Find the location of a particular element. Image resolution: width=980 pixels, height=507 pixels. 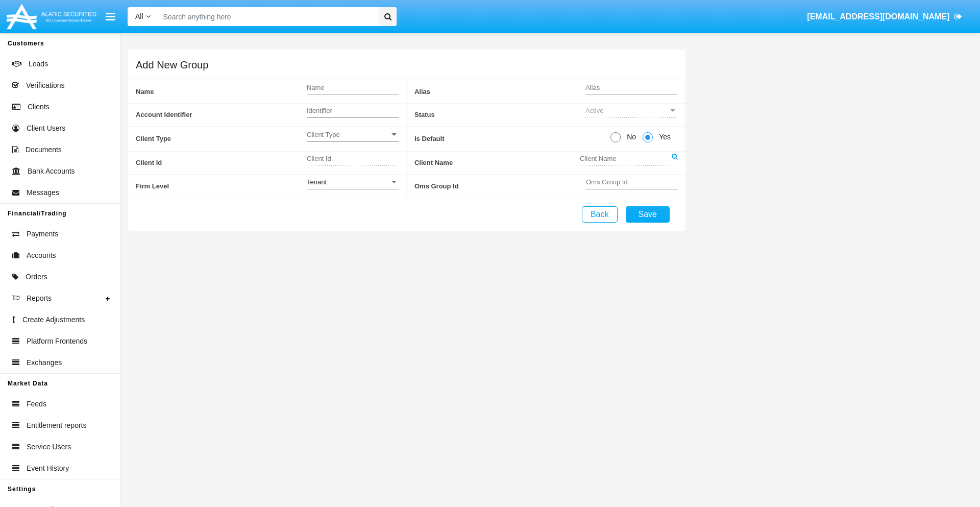

span: Leads is located at coordinates (38, 63).